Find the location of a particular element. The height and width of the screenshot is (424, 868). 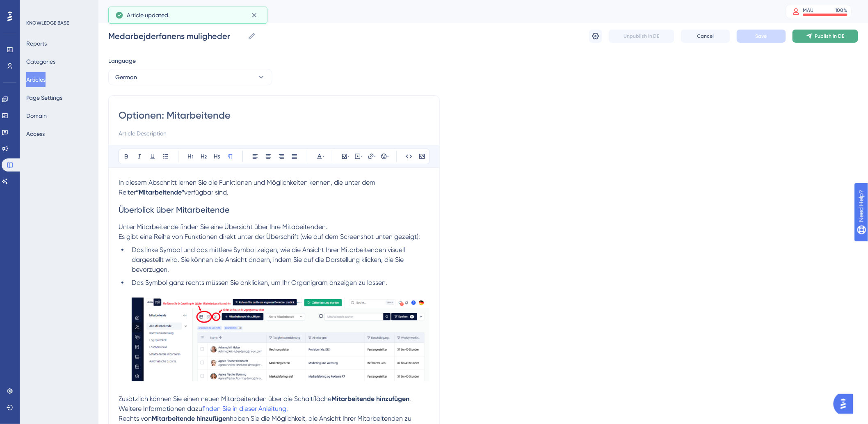

span: Publish in DE is located at coordinates (830, 36).